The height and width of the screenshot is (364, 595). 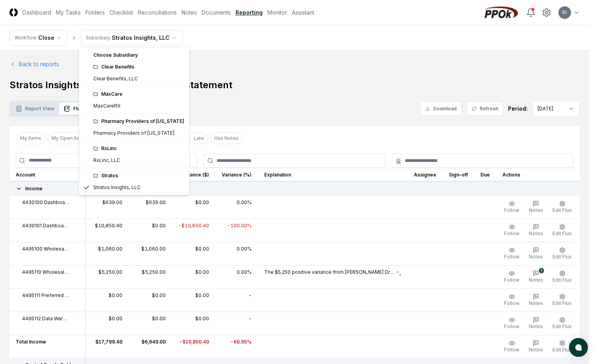 What do you see at coordinates (139, 148) in the screenshot?
I see `div: RxLinc` at bounding box center [139, 148].